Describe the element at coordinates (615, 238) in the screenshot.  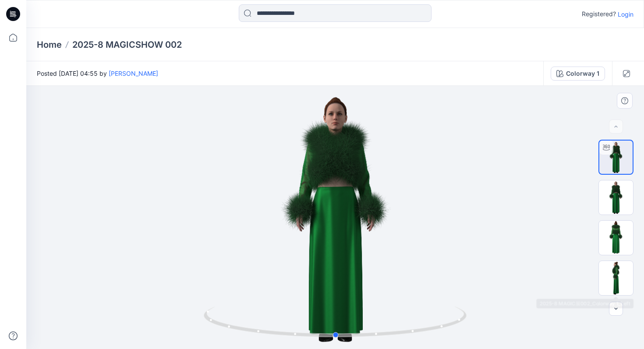
I see `img: 2025-8 MAGIC展002_Colorway 1_Back` at that location.